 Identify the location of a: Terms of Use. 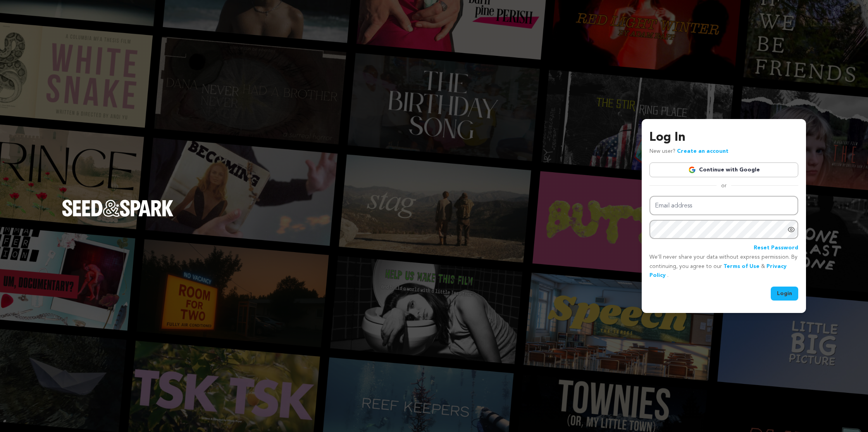
(741, 266).